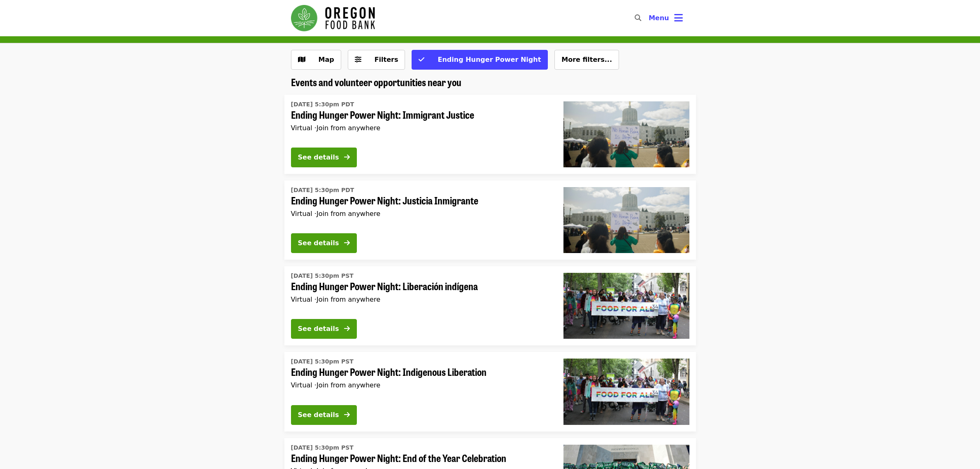 The height and width of the screenshot is (469, 980). I want to click on span: Ending Hunger Power Night: End of the Year Celebration, so click(421, 458).